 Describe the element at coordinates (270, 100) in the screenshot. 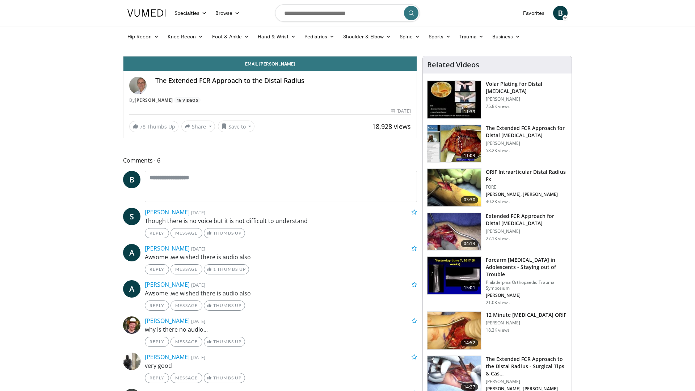

I see `div: By` at that location.